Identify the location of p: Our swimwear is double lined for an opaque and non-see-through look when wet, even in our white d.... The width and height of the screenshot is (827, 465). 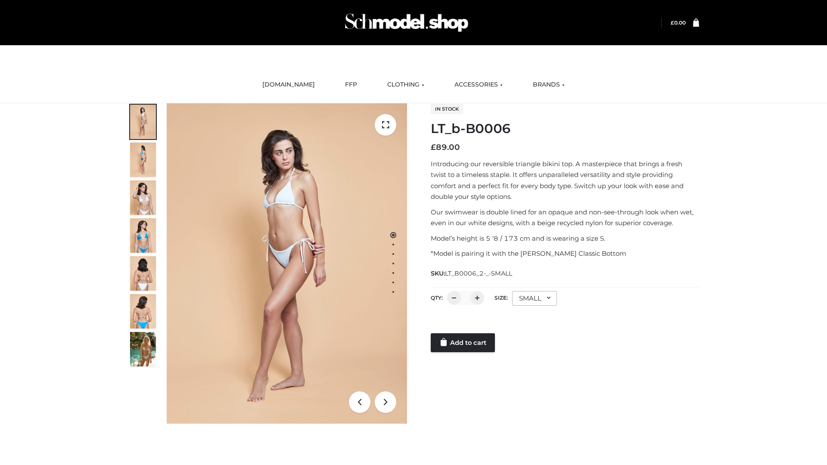
(565, 218).